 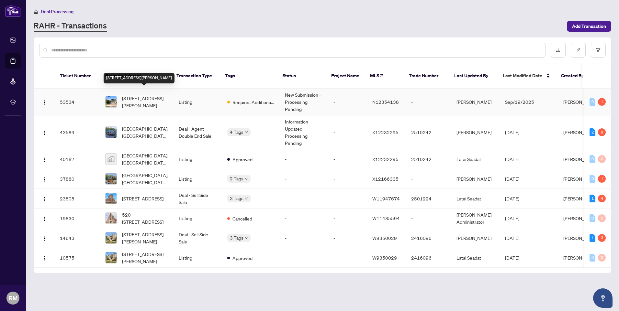 I want to click on td: 2510242, so click(x=429, y=132).